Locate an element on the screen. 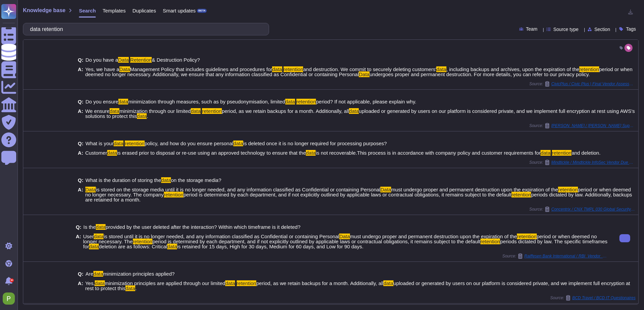 This screenshot has width=644, height=310. span: is stored on the storage media until it is no longer needed, and any information classified as Co... is located at coordinates (238, 189).